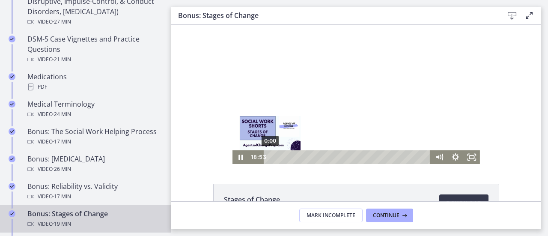  What do you see at coordinates (62, 224) in the screenshot?
I see `span: · 19 min` at bounding box center [62, 224].